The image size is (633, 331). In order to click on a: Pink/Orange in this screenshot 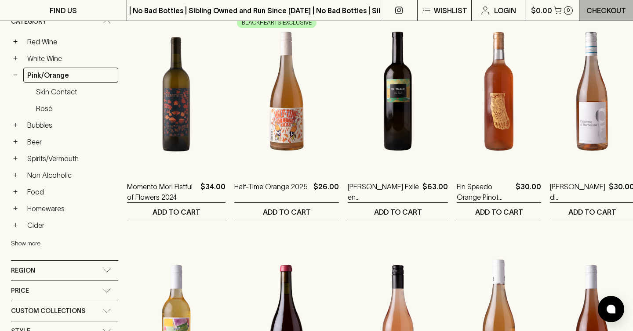, I will do `click(71, 75)`.